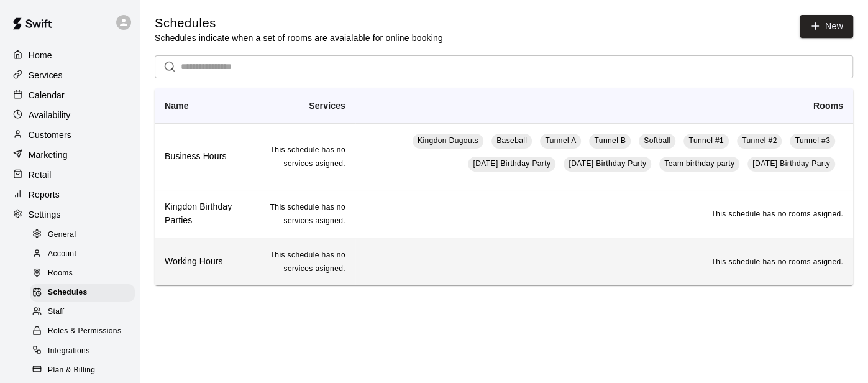 This screenshot has height=383, width=868. Describe the element at coordinates (69, 215) in the screenshot. I see `div: Settings` at that location.